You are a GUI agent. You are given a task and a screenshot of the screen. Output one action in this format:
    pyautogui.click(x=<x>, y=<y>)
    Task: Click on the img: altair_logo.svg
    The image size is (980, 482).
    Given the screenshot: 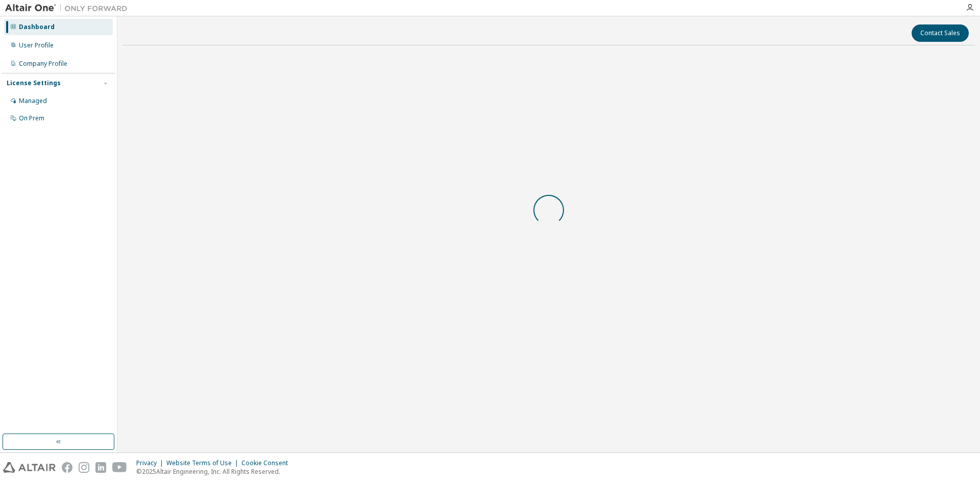 What is the action you would take?
    pyautogui.click(x=29, y=468)
    